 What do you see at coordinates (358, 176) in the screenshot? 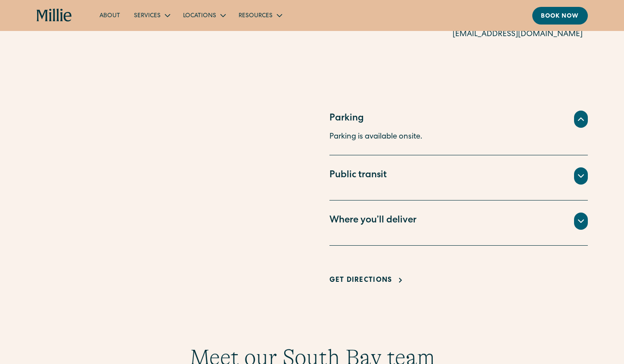
I see `div: Public transit` at bounding box center [358, 176].